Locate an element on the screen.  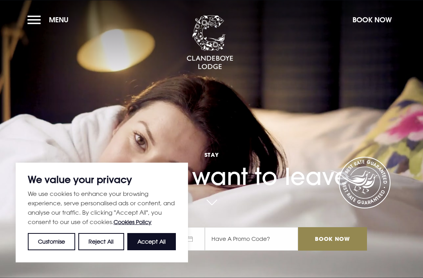
input: Have A Promo Code? is located at coordinates (251, 239).